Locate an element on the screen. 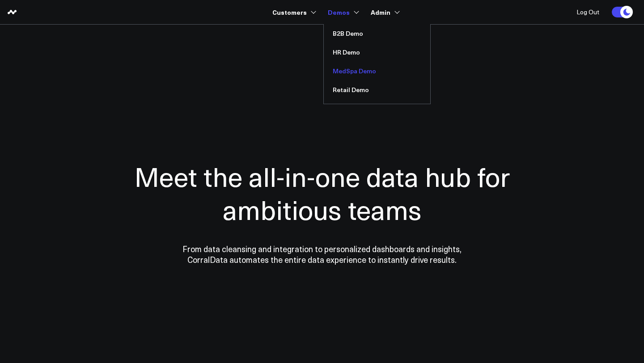 The width and height of the screenshot is (644, 363). p: From data cleansing and integration to personalized dashboards and insights, CorralData automates... is located at coordinates (322, 254).